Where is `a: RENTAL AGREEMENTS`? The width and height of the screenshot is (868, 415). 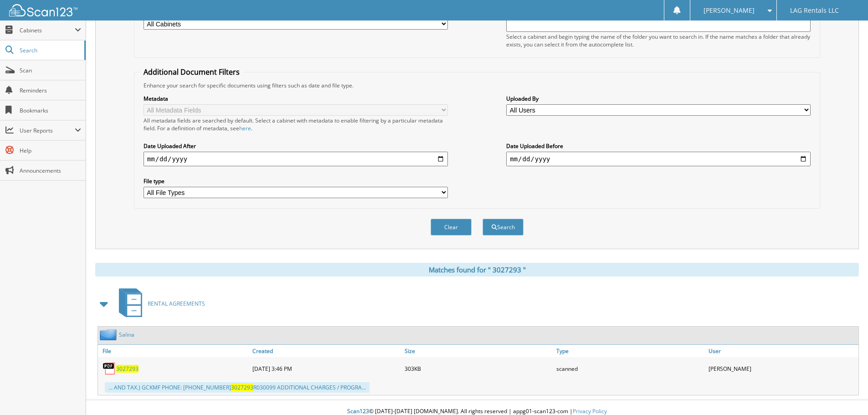 a: RENTAL AGREEMENTS is located at coordinates (159, 303).